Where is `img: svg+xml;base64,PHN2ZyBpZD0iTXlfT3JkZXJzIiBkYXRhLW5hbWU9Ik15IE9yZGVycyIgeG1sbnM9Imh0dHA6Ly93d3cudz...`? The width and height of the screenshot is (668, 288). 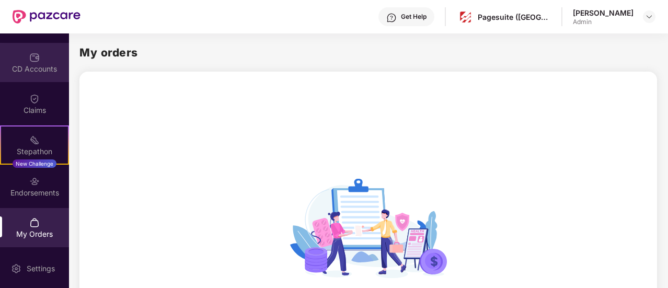
img: svg+xml;base64,PHN2ZyBpZD0iTXlfT3JkZXJzIiBkYXRhLW5hbWU9Ik15IE9yZGVycyIgeG1sbnM9Imh0dHA6Ly93d3cudz... is located at coordinates (35, 223).